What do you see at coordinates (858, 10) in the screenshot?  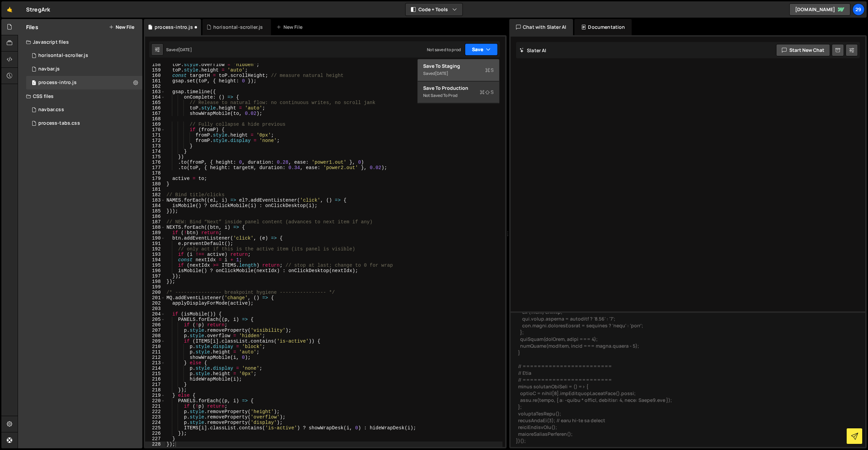 I see `div: 29` at bounding box center [858, 10].